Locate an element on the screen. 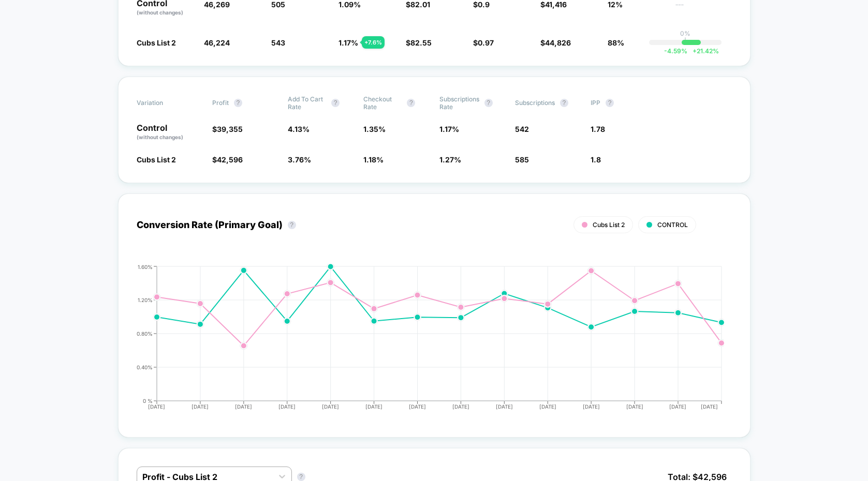 The height and width of the screenshot is (481, 868). tspan: 0 % is located at coordinates (147, 401).